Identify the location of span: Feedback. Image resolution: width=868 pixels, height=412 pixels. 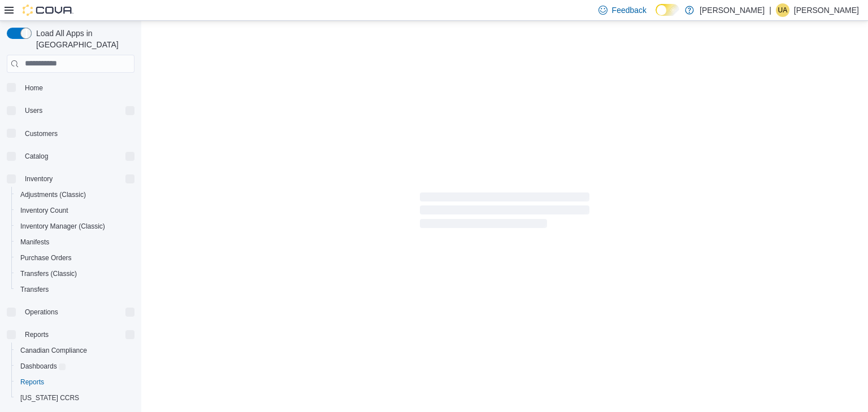
(629, 10).